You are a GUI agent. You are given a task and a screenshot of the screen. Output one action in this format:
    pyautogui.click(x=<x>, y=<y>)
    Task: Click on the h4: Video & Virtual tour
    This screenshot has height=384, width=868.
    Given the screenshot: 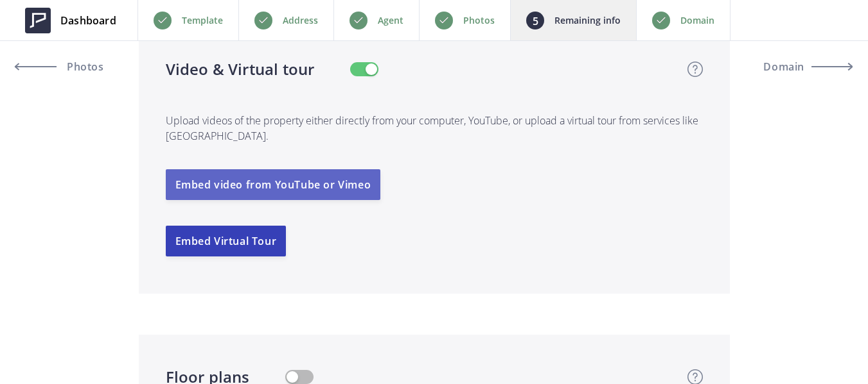 What is the action you would take?
    pyautogui.click(x=240, y=69)
    